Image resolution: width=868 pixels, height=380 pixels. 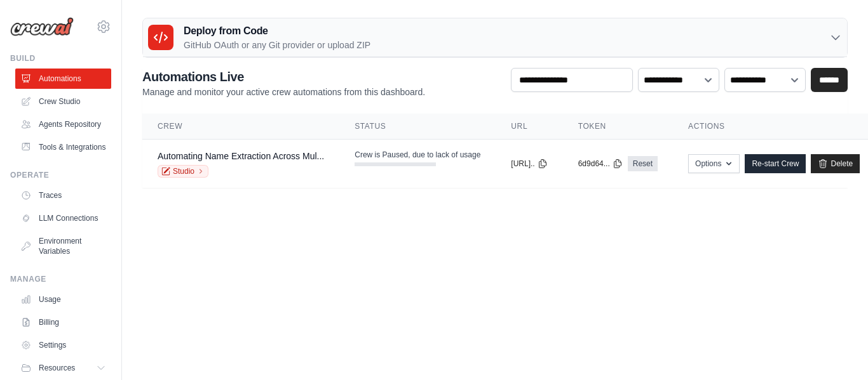 What do you see at coordinates (63, 125) in the screenshot?
I see `a: Agents Repository` at bounding box center [63, 125].